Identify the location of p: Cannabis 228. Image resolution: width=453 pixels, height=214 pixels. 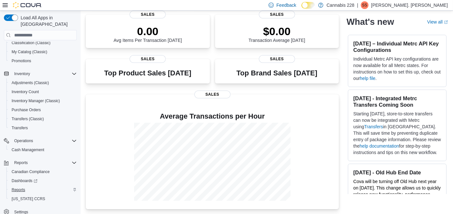
(340, 5).